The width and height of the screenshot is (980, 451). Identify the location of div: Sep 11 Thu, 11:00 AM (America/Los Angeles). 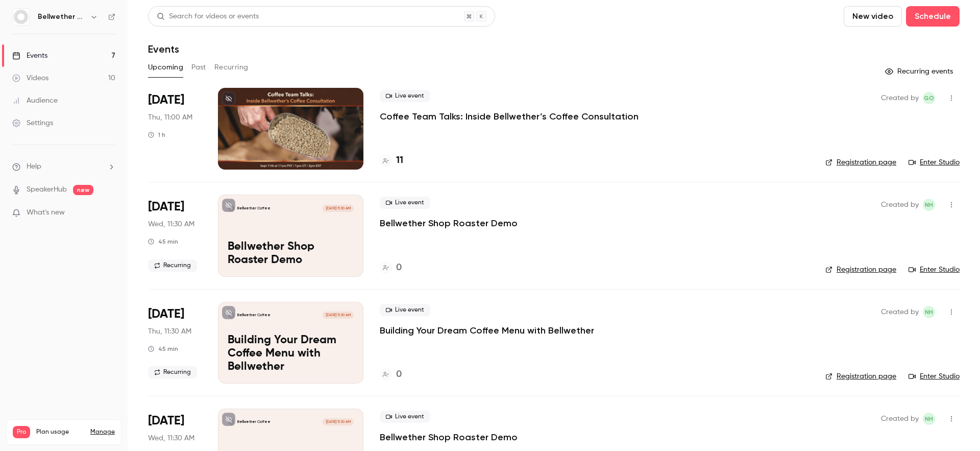
(175, 129).